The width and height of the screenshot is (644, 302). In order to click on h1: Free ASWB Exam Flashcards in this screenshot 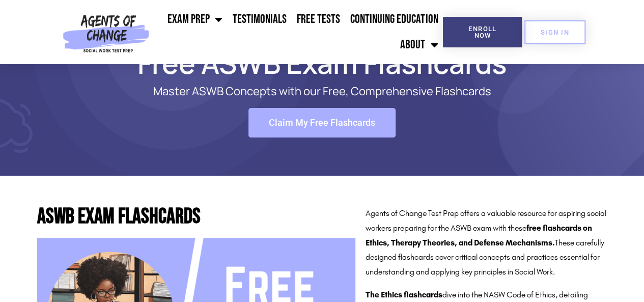, I will do `click(322, 63)`.